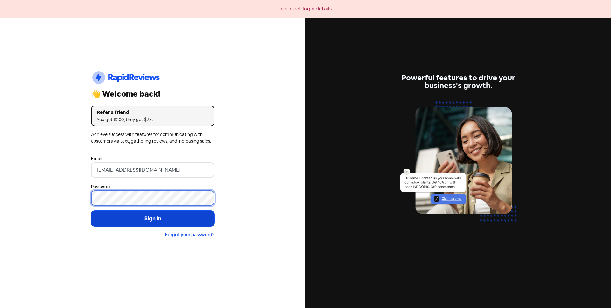 The image size is (611, 308). Describe the element at coordinates (153, 138) in the screenshot. I see `div: Achieve success with features for communicating with customers via text, gathering reviews, and i...` at that location.